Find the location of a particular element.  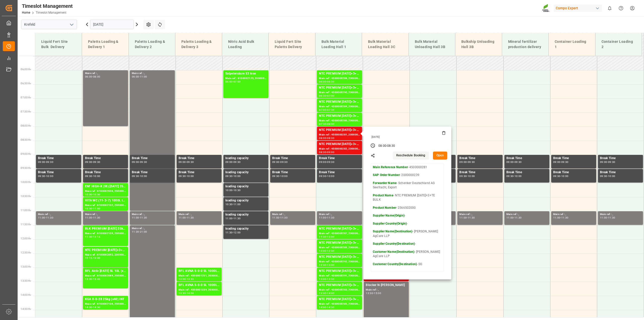

button: open menu is located at coordinates (71, 25).